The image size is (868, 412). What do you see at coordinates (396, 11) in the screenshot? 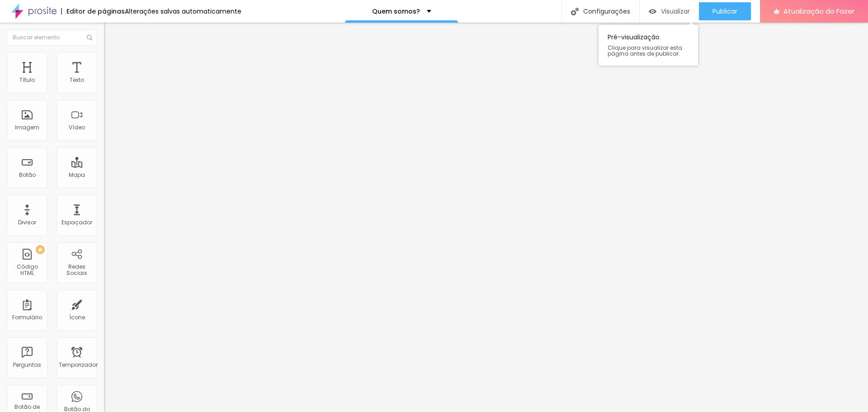
I see `font: Quem somos?` at bounding box center [396, 11].